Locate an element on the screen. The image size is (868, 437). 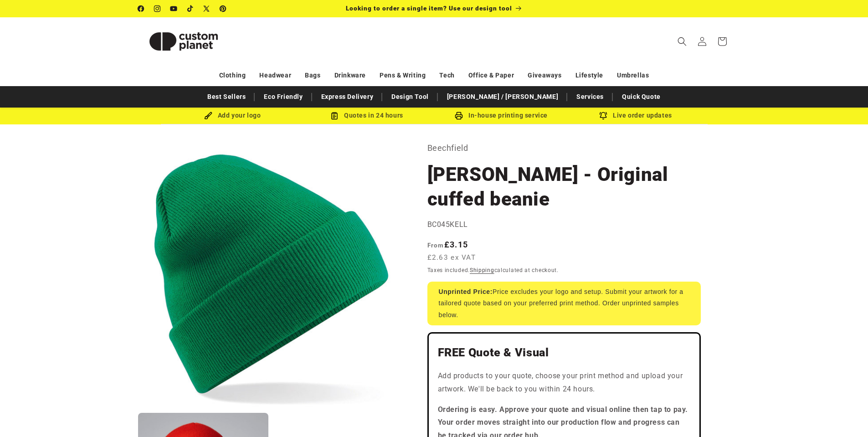
img: Brush Icon is located at coordinates (208, 116).